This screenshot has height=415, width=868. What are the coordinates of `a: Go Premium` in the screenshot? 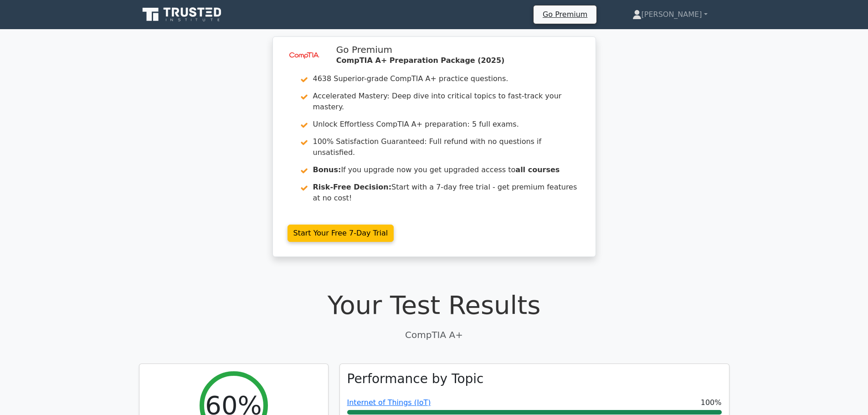 It's located at (565, 14).